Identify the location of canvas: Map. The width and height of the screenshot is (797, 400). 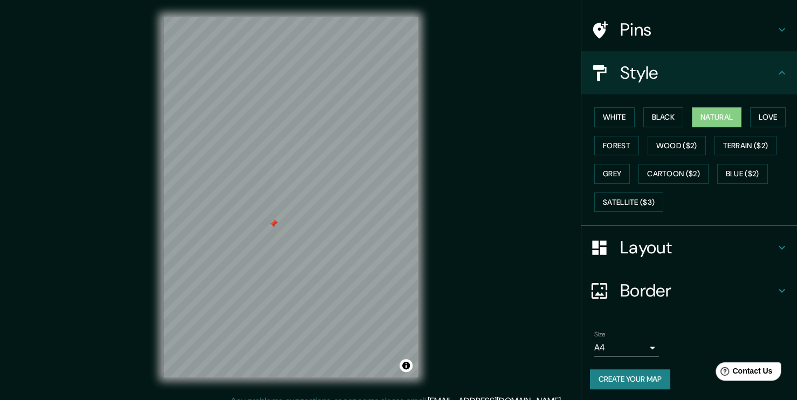
(291, 197).